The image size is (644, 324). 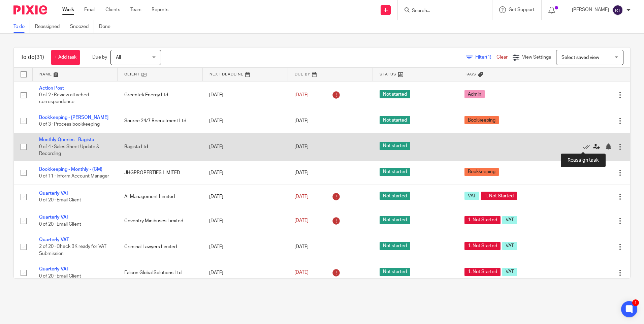 I want to click on td: Falcon Global Solutions Ltd, so click(x=160, y=273).